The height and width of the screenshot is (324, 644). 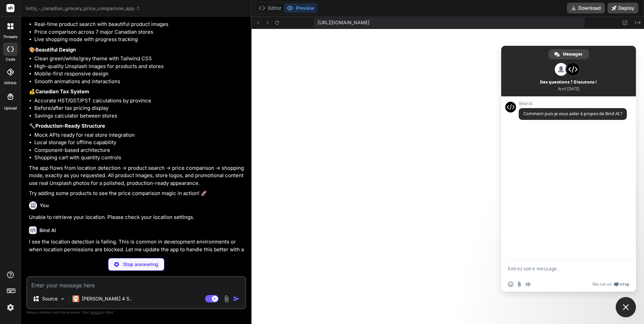 What do you see at coordinates (140, 58) in the screenshot?
I see `li: Clean green/white/grey theme with Tailwind CSS` at bounding box center [140, 58].